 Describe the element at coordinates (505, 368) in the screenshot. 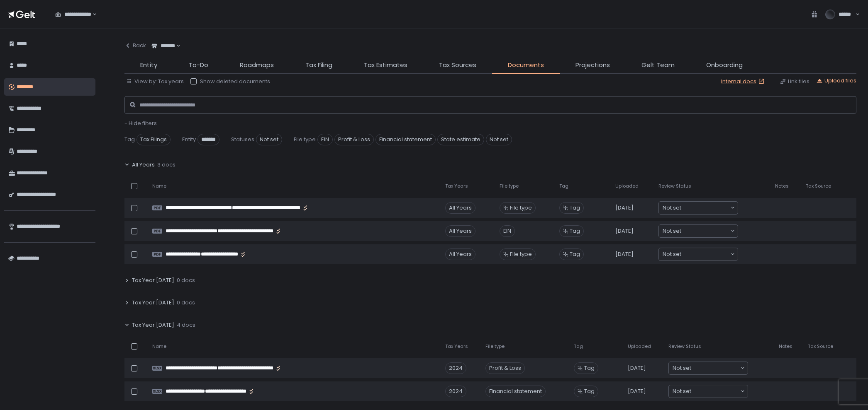

I see `div: Profit & Loss` at that location.